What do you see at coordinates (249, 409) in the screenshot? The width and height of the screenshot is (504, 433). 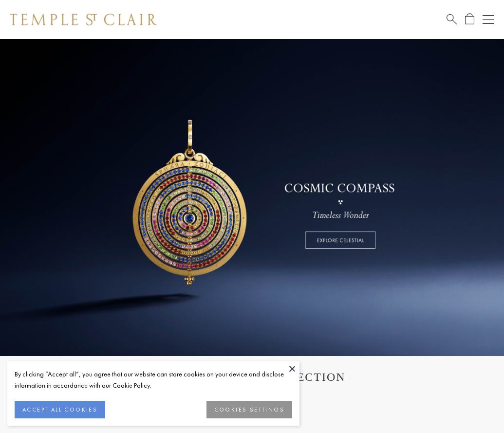 I see `button: COOKIES SETTINGS` at bounding box center [249, 409].